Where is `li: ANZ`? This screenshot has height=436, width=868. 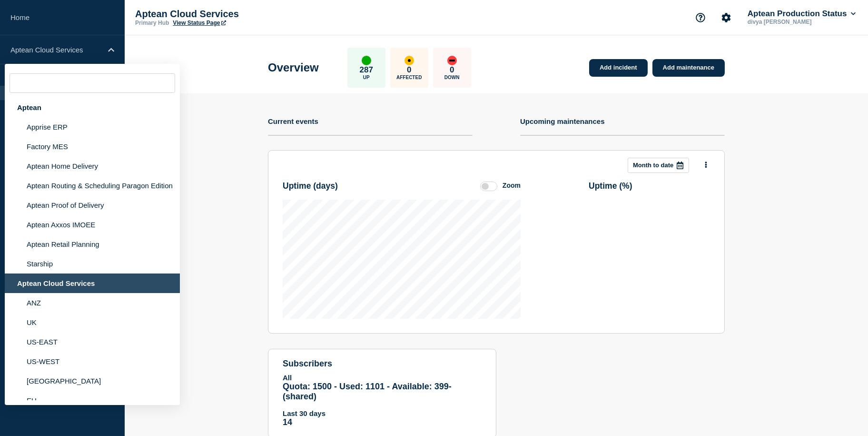 li: ANZ is located at coordinates (93, 302).